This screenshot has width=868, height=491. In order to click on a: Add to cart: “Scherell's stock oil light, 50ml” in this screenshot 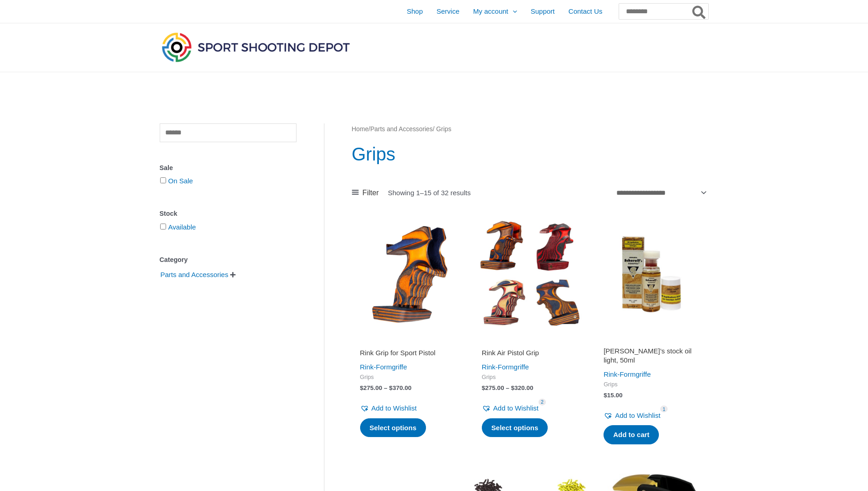, I will do `click(631, 435)`.